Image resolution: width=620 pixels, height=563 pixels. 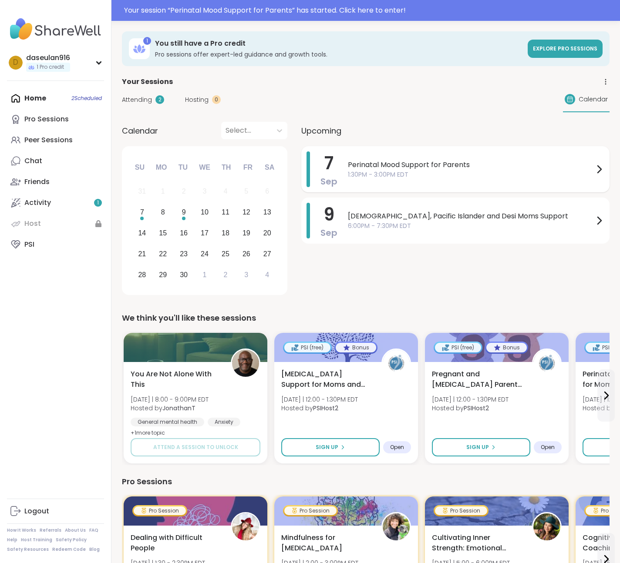 What do you see at coordinates (471, 175) in the screenshot?
I see `span: 1:30PM - 3:00PM EDT` at bounding box center [471, 175].